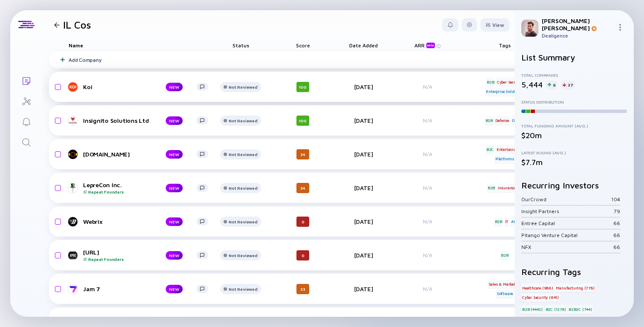  What do you see at coordinates (532, 309) in the screenshot?
I see `div: B2B (4442)` at bounding box center [532, 309].